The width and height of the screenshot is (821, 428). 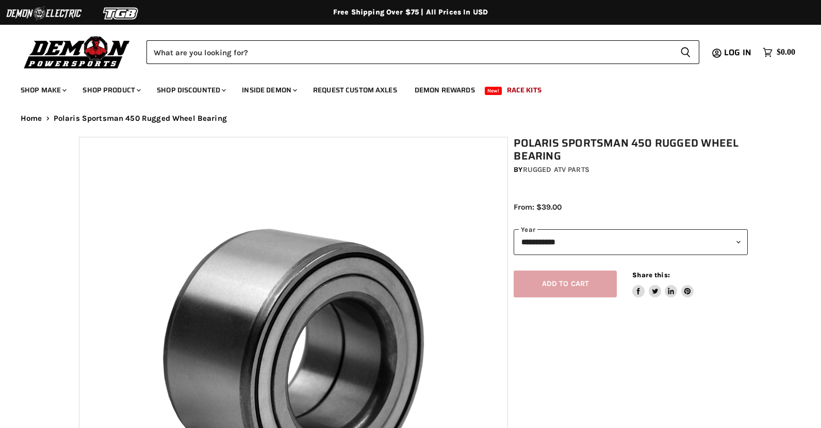 What do you see at coordinates (494, 91) in the screenshot?
I see `span: New!` at bounding box center [494, 91].